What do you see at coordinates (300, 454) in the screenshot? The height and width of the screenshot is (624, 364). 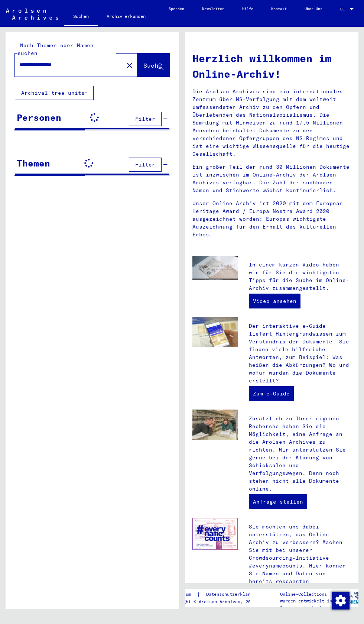 I see `p: Zusätzlich zu Ihrer eigenen Recherche haben Sie die Möglichkeit, eine Anfrage an die Arolsen Arch...` at bounding box center [300, 454].